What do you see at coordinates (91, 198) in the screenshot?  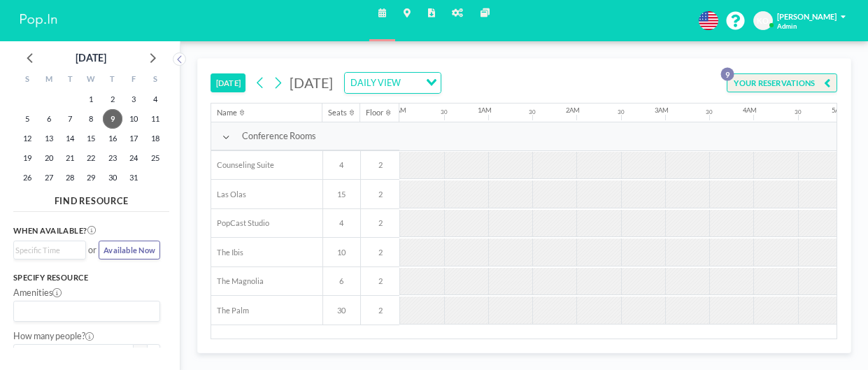 I see `h4: FIND RESOURCE` at bounding box center [91, 198].